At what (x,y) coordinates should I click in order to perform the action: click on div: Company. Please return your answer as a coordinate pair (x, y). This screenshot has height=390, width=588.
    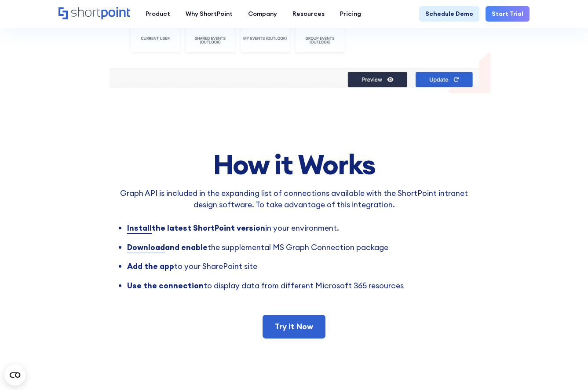
    Looking at the image, I should click on (262, 14).